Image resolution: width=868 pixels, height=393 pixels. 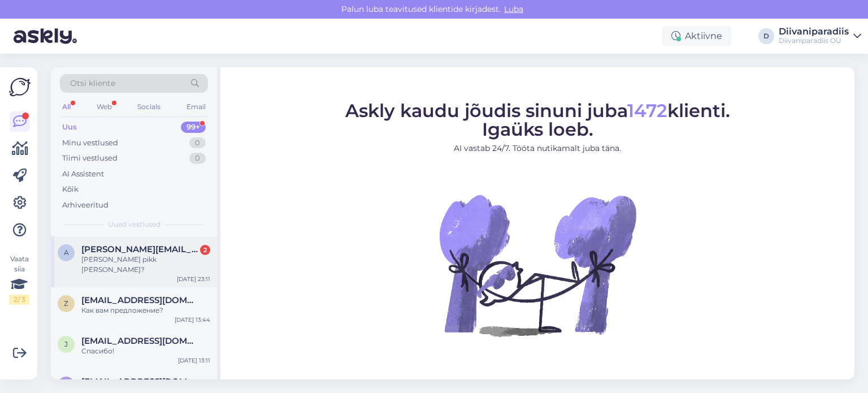 What do you see at coordinates (66, 344) in the screenshot?
I see `span: j` at bounding box center [66, 344].